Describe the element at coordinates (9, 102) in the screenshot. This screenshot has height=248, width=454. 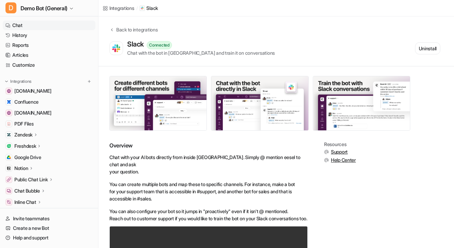
I see `img: Confluence` at that location.